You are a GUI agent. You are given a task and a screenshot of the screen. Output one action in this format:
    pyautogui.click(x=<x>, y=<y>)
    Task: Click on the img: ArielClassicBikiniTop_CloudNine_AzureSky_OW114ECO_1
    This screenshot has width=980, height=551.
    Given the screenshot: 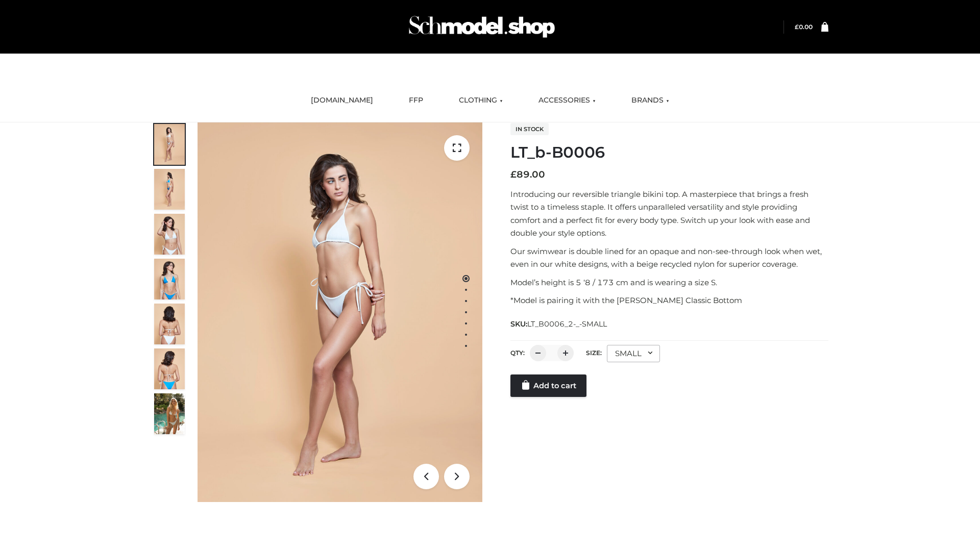 What is the action you would take?
    pyautogui.click(x=340, y=312)
    